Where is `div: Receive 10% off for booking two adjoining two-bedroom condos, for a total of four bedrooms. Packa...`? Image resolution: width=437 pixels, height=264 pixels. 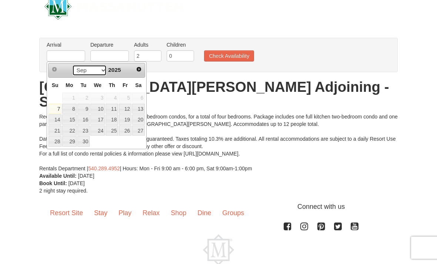 div: Receive 10% off for booking two adjoining two-bedroom condos, for a total of four bedrooms. Packa... is located at coordinates (218, 142).